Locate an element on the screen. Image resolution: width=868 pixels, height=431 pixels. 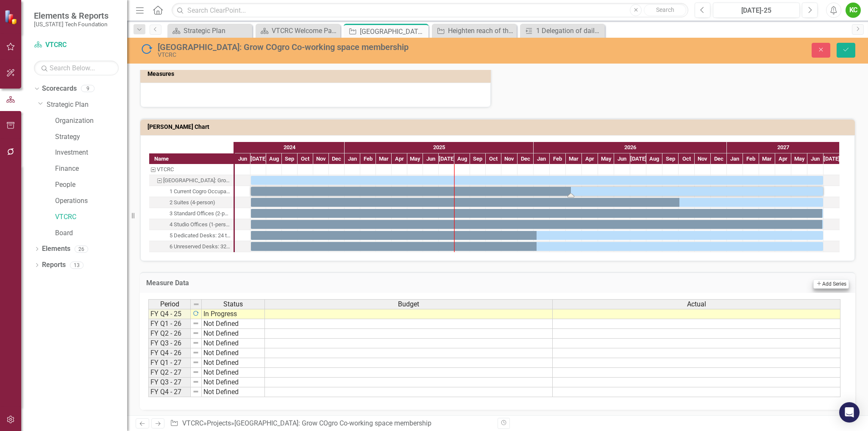
h3: Measures is located at coordinates (317, 74).